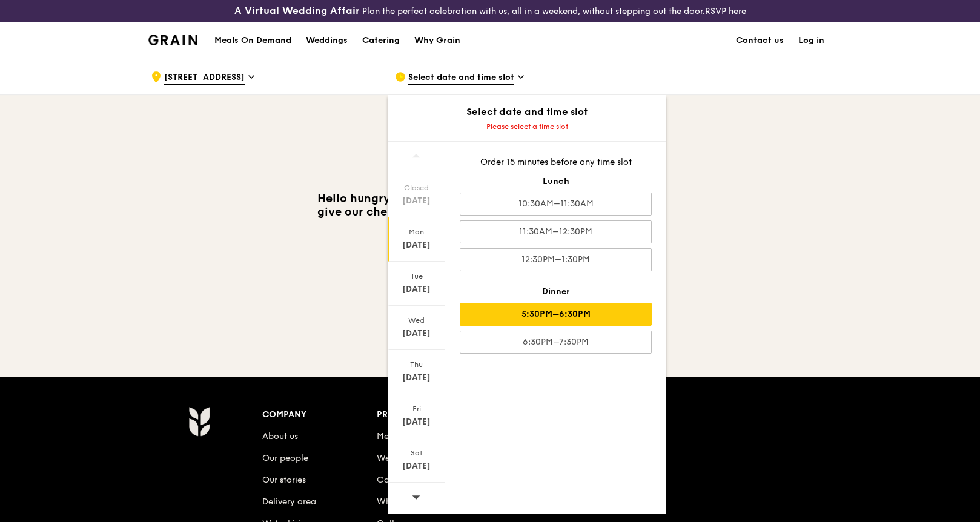  What do you see at coordinates (173, 39) in the screenshot?
I see `a: GrainGrain` at bounding box center [173, 39].